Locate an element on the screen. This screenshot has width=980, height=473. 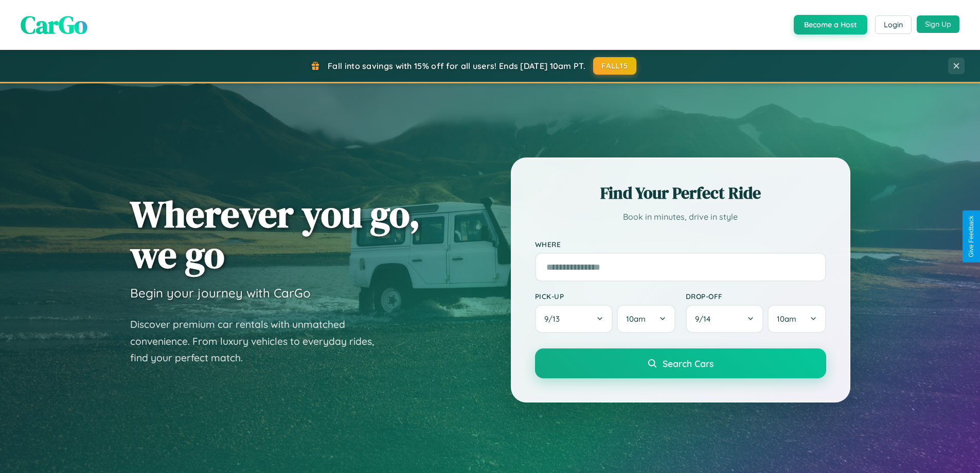
label: Drop-off is located at coordinates (756, 296).